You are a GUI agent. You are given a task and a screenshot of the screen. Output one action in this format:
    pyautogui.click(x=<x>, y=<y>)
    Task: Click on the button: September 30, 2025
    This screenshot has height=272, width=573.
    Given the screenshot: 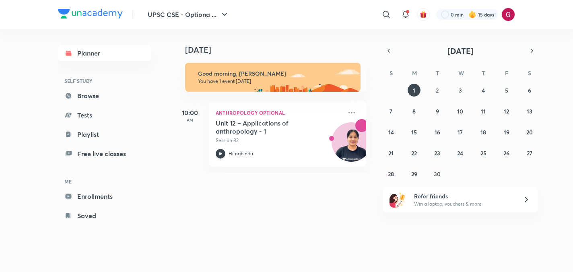 What is the action you would take?
    pyautogui.click(x=438, y=174)
    